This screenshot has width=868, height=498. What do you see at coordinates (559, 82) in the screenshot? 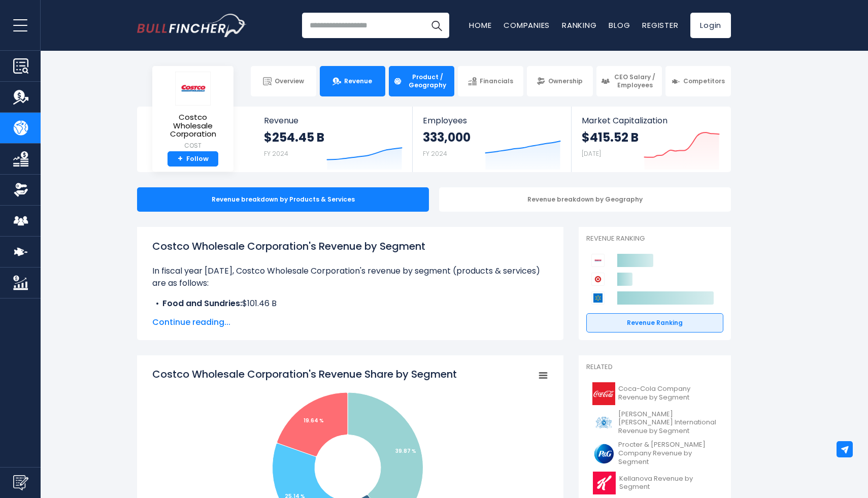
I see `a: Ownership` at bounding box center [559, 82].